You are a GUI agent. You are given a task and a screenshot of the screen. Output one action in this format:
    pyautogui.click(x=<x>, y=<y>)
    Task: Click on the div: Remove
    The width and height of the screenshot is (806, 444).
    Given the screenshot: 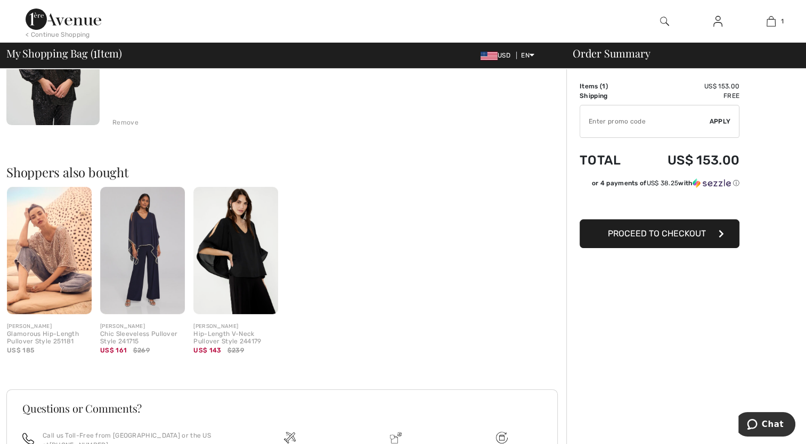 What is the action you would take?
    pyautogui.click(x=125, y=123)
    